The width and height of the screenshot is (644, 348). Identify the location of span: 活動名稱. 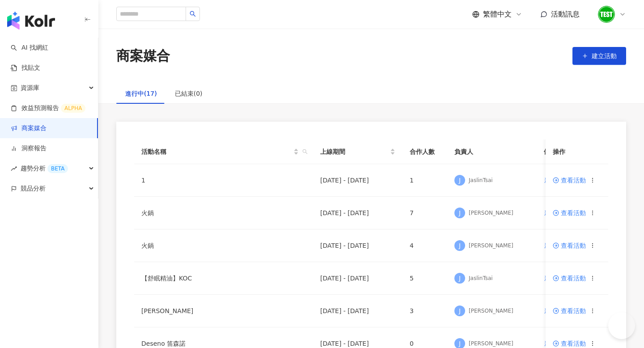
(217, 151).